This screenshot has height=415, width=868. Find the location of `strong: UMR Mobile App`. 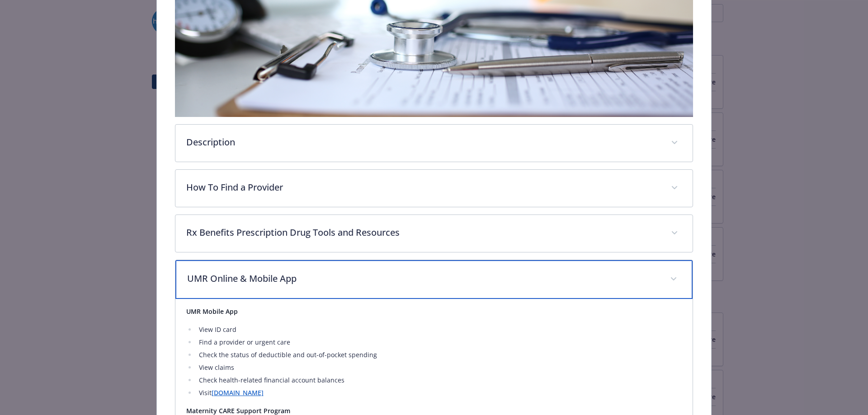

strong: UMR Mobile App is located at coordinates (212, 311).